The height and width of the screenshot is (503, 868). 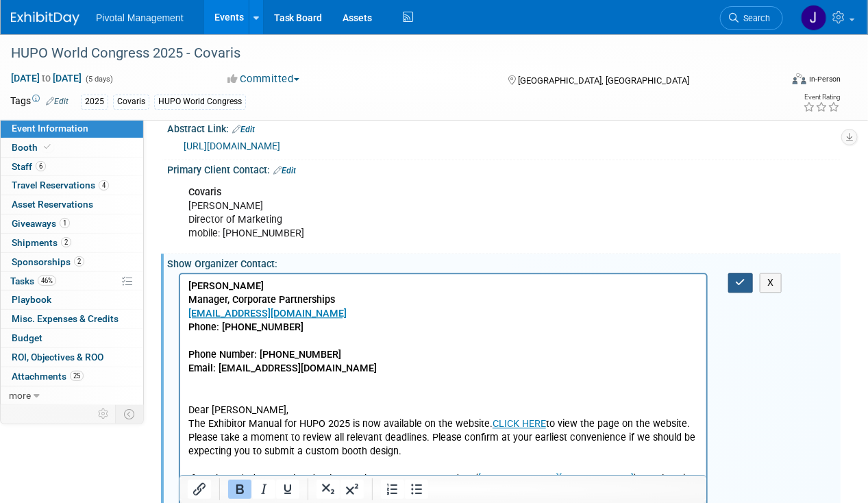 I want to click on button: Underline, so click(x=288, y=489).